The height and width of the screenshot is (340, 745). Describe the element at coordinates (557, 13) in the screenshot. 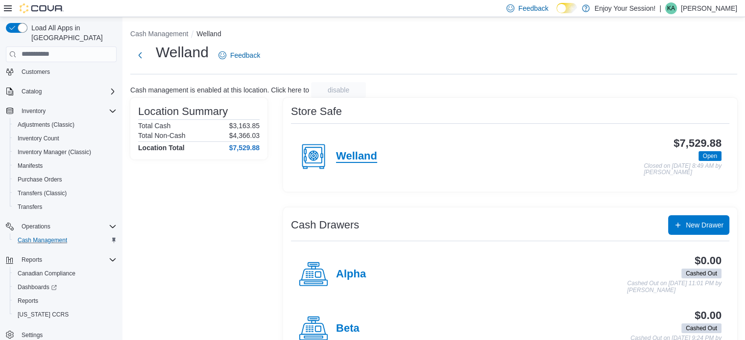

I see `span: Dark Mode` at that location.